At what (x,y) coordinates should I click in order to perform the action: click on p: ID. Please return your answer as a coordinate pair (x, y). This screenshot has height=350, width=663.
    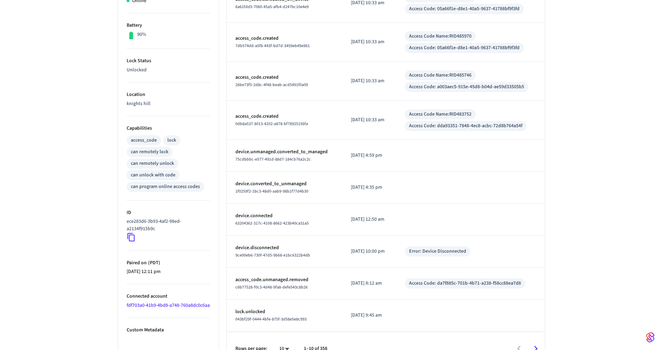
    Looking at the image, I should click on (169, 212).